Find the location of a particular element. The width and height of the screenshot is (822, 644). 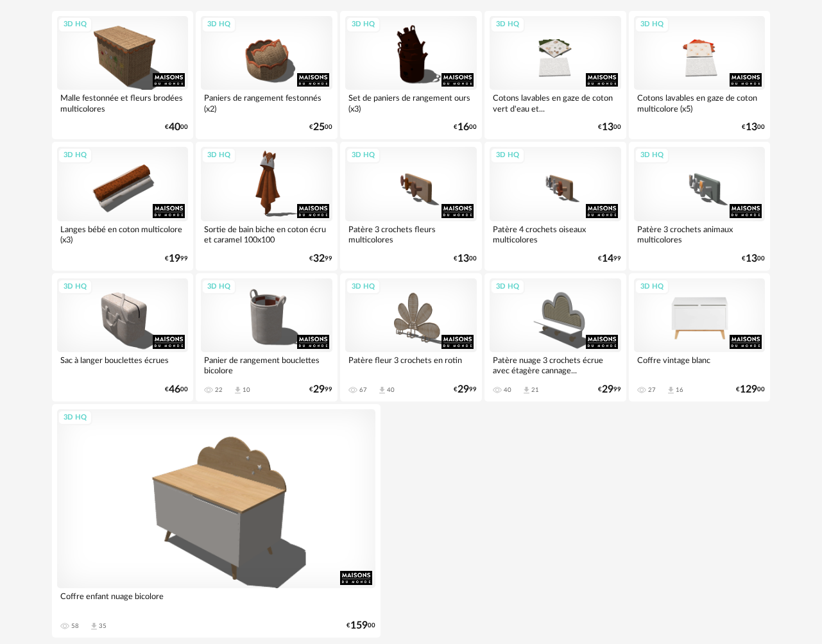

div: 58 is located at coordinates (75, 626).